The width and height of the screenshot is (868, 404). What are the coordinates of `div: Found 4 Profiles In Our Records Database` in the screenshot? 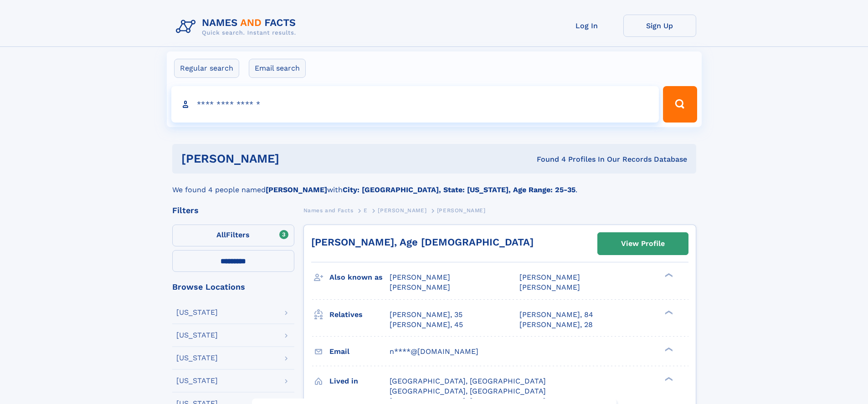 It's located at (547, 160).